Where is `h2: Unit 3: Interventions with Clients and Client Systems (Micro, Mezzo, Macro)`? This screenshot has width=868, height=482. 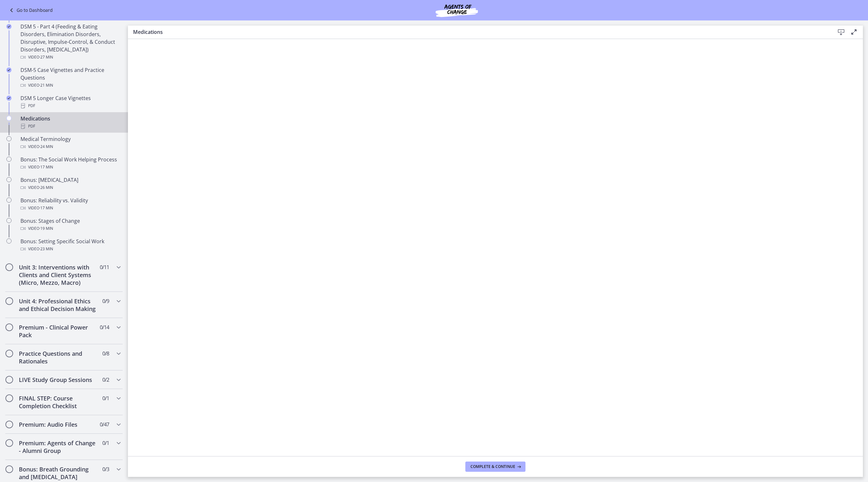
h2: Unit 3: Interventions with Clients and Client Systems (Micro, Mezzo, Macro) is located at coordinates (58, 275).